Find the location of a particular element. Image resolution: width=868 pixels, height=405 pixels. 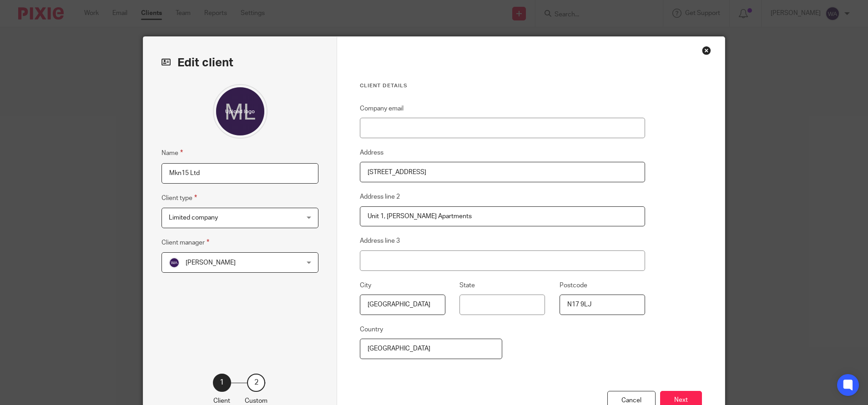

h2: Edit client is located at coordinates (240, 62).